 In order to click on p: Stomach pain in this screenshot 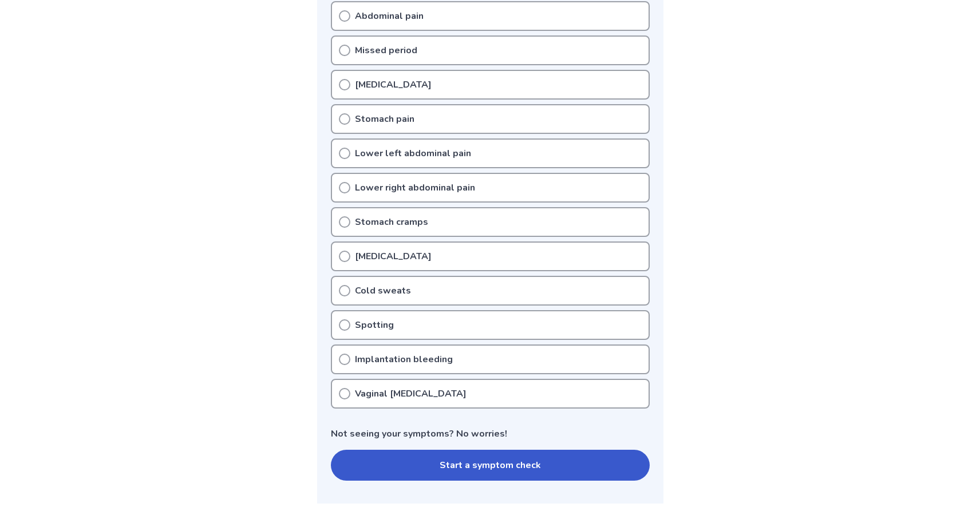, I will do `click(385, 119)`.